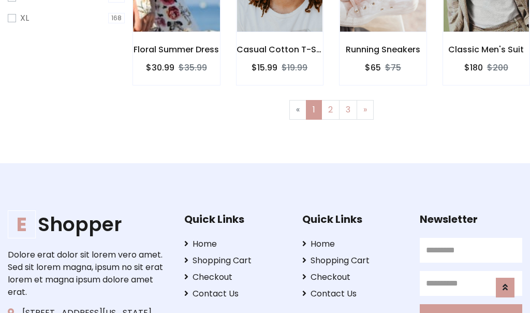 The width and height of the screenshot is (530, 313). I want to click on h6: Floral Summer Dress, so click(176, 49).